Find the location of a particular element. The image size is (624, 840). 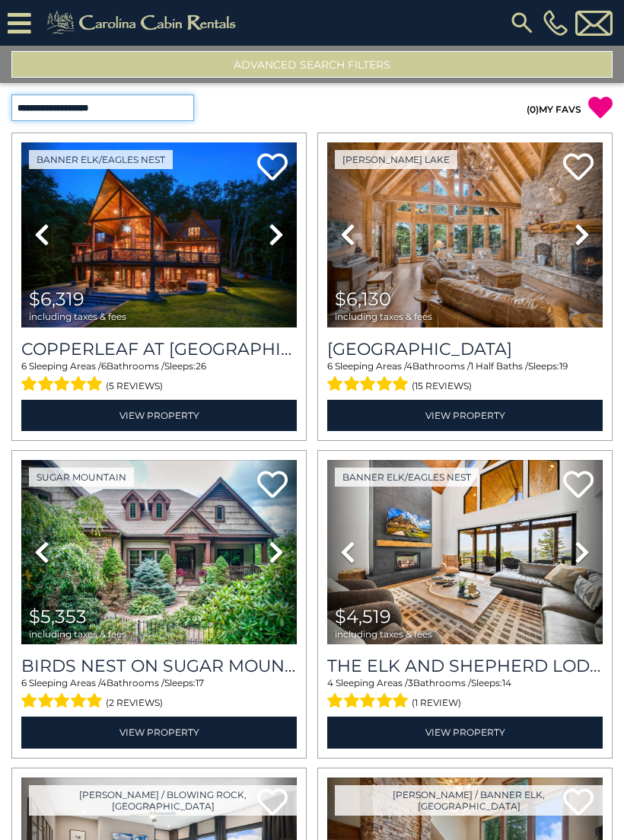

h3: Copperleaf at Eagles Nest is located at coordinates (159, 349).